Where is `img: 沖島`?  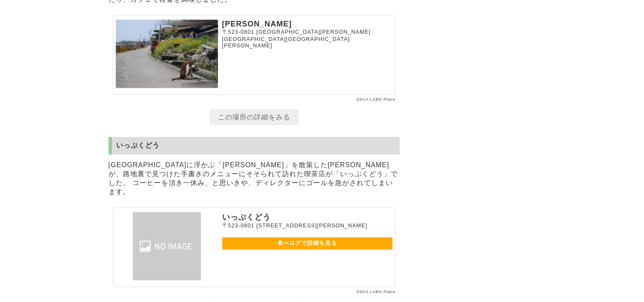
img: 沖島 is located at coordinates (167, 54).